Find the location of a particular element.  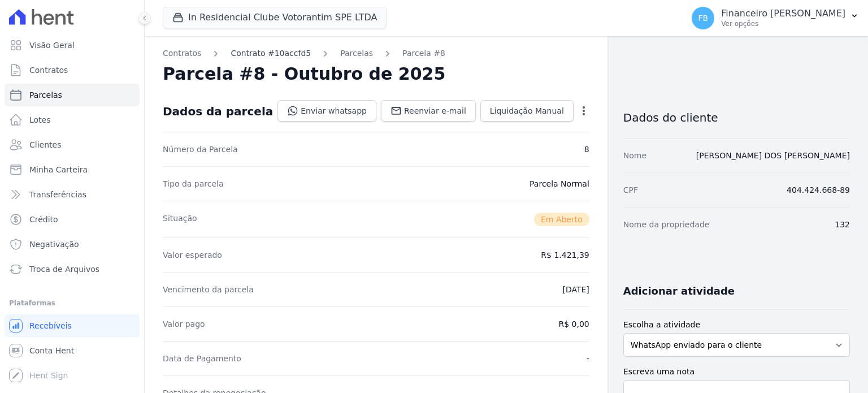

a: Clientes is located at coordinates (72, 145).